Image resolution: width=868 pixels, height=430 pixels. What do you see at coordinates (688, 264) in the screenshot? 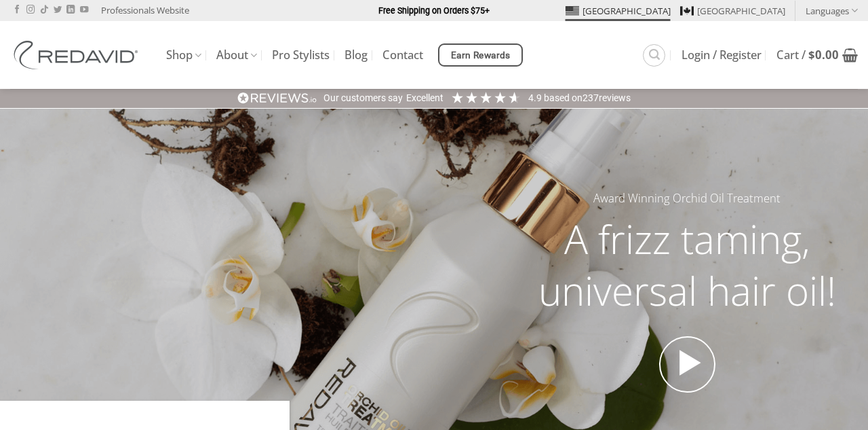
I see `h2: A frizz taming, universal hair oil!` at bounding box center [688, 264].